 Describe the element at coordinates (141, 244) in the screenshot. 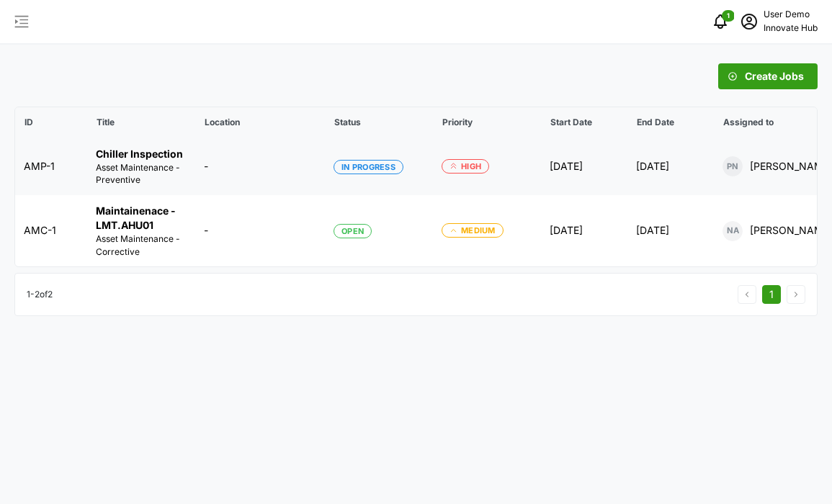

I see `p: Asset Maintenance - Corrective` at that location.